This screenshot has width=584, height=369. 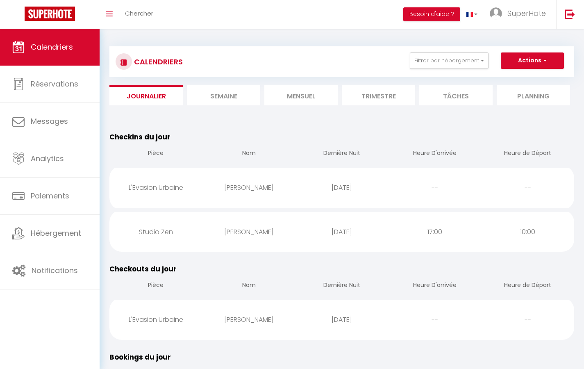 I want to click on span: Chercher, so click(x=139, y=13).